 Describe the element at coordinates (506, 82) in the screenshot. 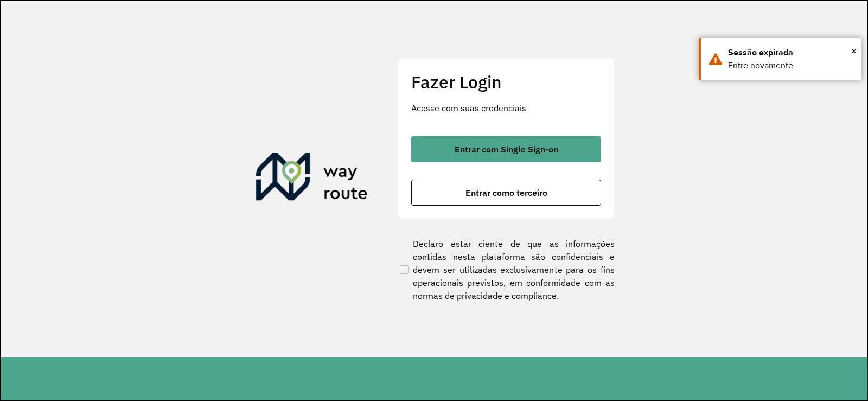

I see `h2: Fazer Login` at that location.